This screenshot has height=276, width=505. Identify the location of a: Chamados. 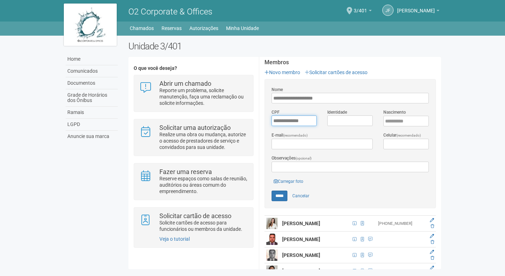
(142, 28).